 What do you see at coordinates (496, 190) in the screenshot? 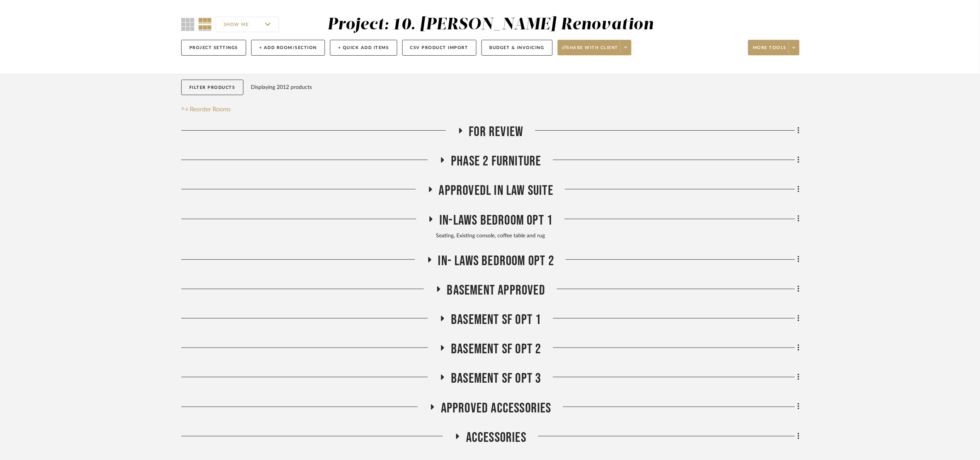
I see `span: Approvedl In Law Suite` at bounding box center [496, 190].